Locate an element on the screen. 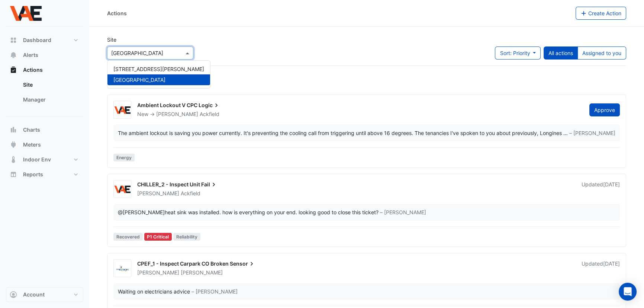  app-icon: Dashboard is located at coordinates (13, 40).